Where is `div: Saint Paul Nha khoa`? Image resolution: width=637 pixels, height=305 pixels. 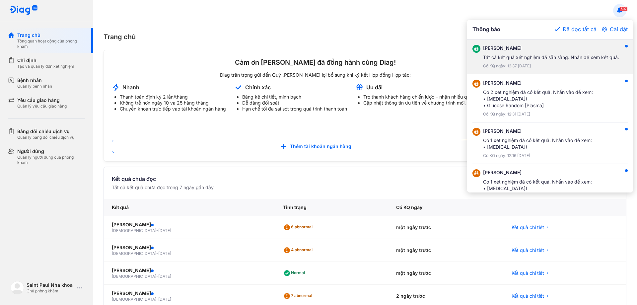
div: Saint Paul Nha khoa is located at coordinates (50, 285).